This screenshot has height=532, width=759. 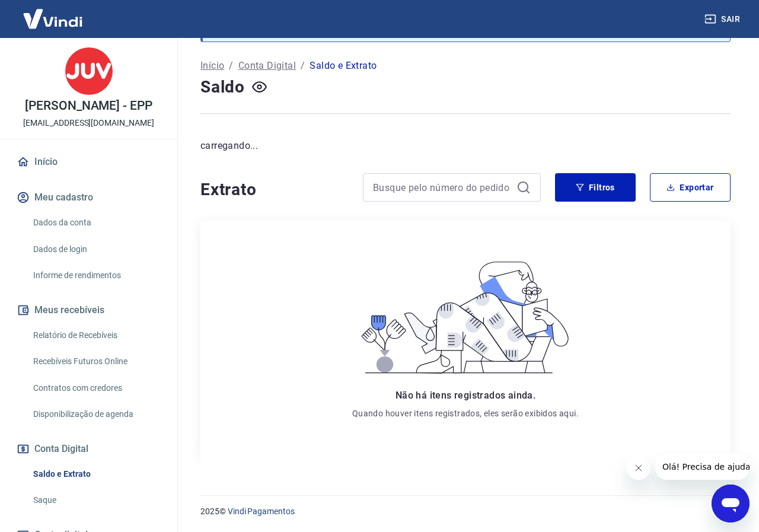 I want to click on a: Contratos com credores, so click(x=95, y=388).